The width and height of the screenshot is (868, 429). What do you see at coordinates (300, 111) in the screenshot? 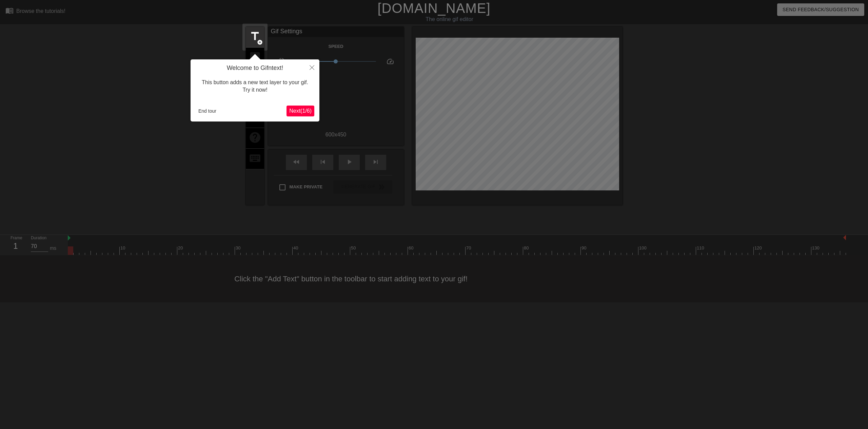
I see `span: Next ( 1 / 6 )` at bounding box center [300, 111].